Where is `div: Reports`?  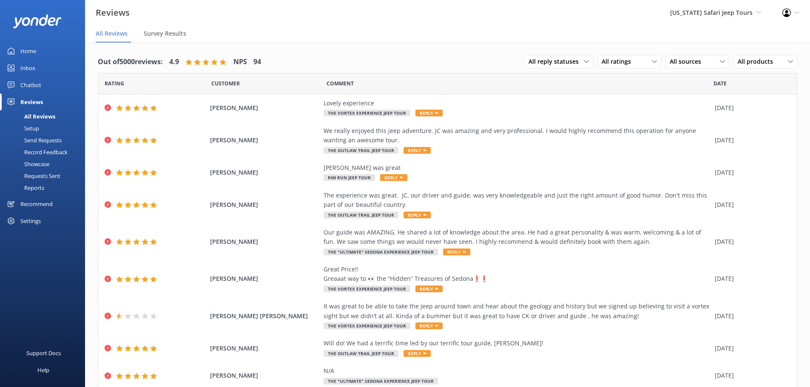
div: Reports is located at coordinates (25, 188).